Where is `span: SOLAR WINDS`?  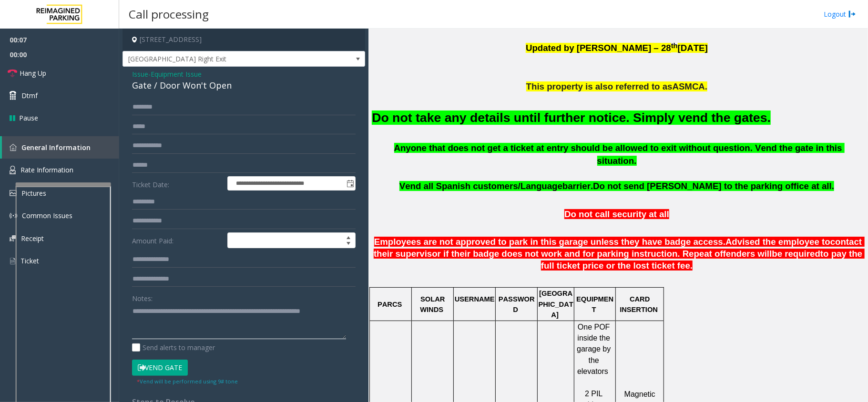
span: SOLAR WINDS is located at coordinates (433, 304).